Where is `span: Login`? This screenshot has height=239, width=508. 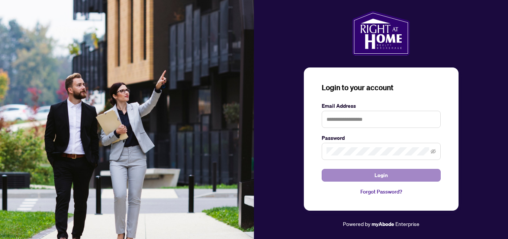 span: Login is located at coordinates (381, 175).